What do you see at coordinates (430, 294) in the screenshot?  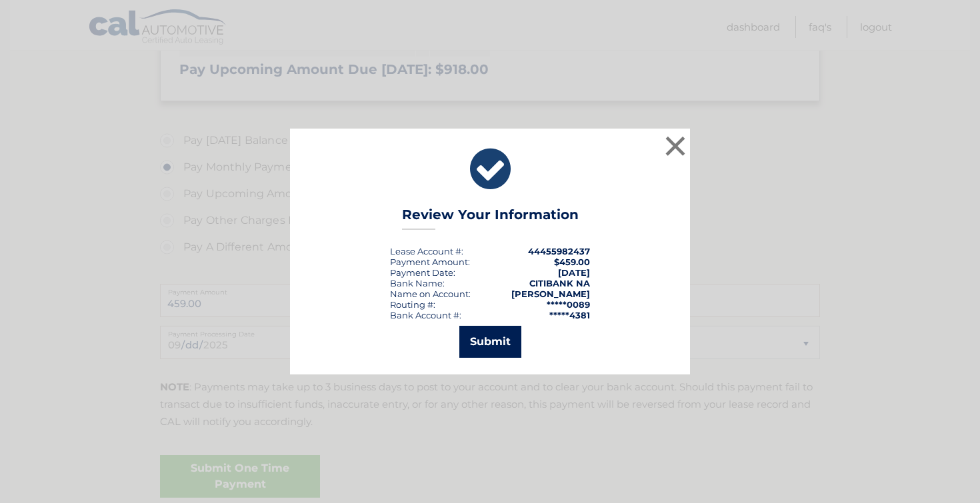 I see `div: Name on Account:` at bounding box center [430, 294].